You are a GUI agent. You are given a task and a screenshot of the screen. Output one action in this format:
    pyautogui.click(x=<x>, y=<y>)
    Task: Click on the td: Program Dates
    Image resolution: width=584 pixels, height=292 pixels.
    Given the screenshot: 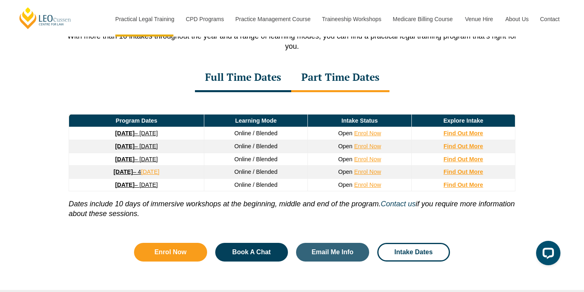 What is the action you would take?
    pyautogui.click(x=136, y=121)
    